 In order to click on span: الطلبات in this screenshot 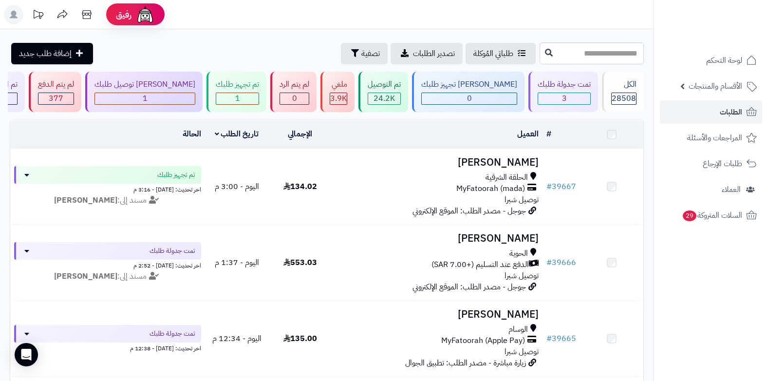, I will do `click(731, 112)`.